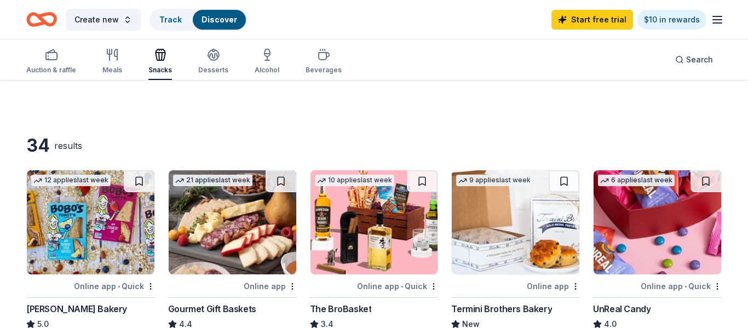  Describe the element at coordinates (112, 70) in the screenshot. I see `div: Meals` at that location.